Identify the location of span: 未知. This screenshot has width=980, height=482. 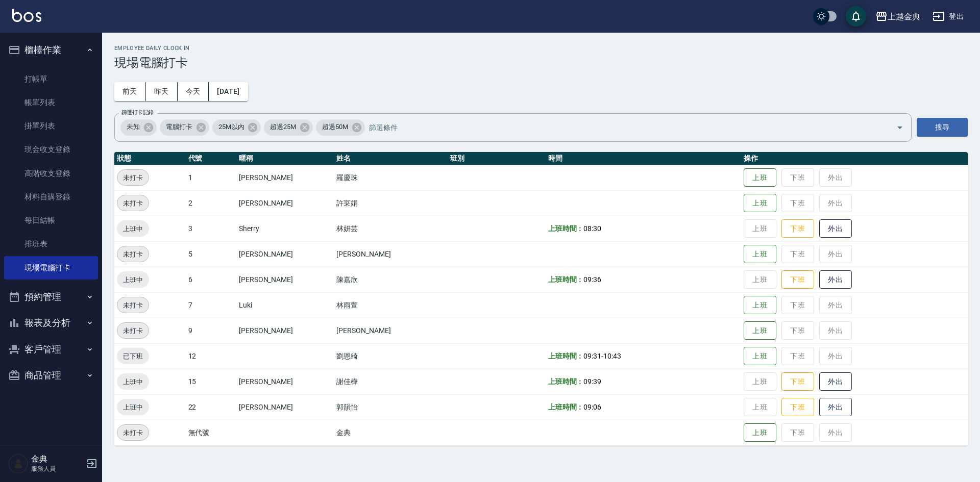
(133, 127).